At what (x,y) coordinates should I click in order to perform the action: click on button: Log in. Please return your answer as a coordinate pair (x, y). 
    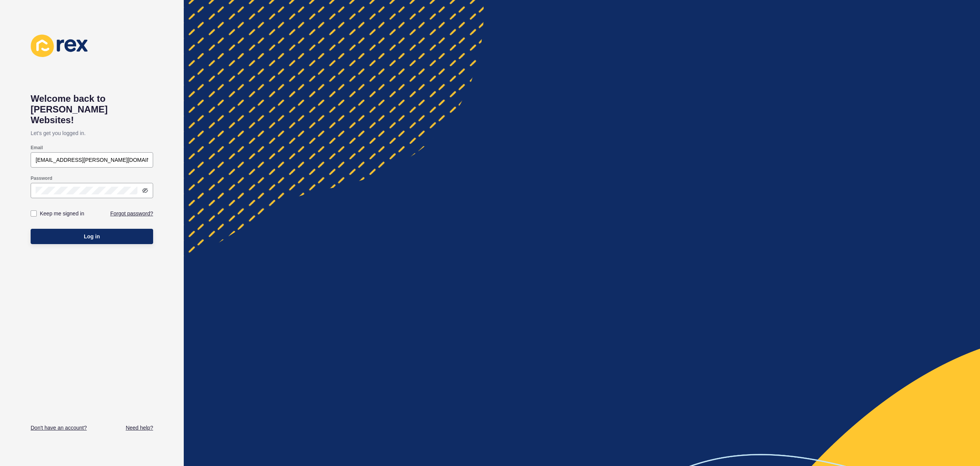
    Looking at the image, I should click on (92, 237).